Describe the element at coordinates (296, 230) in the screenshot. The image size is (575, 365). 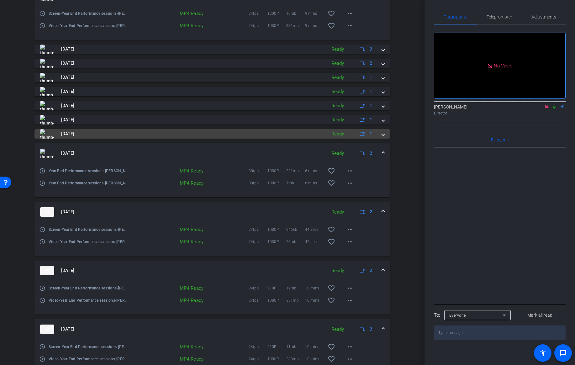
I see `span: 946kb` at that location.